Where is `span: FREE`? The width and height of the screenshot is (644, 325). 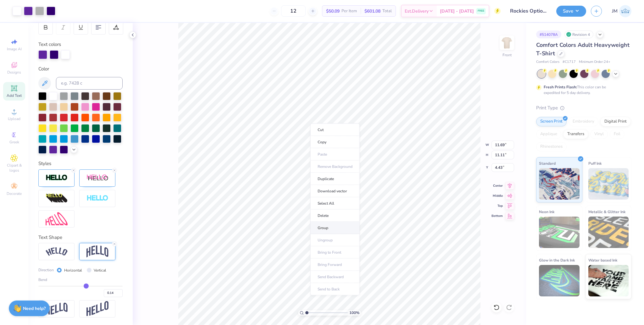 span: FREE is located at coordinates (480, 11).